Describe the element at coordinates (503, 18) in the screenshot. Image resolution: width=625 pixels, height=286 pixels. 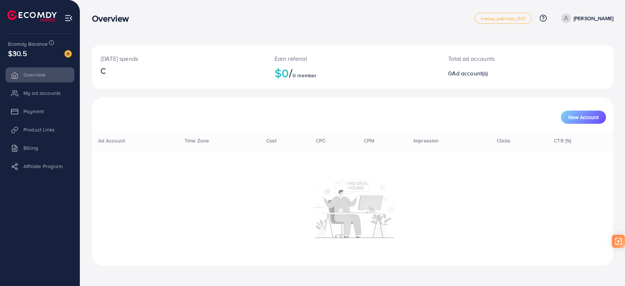
I see `span: metap_pakistan_001` at that location.